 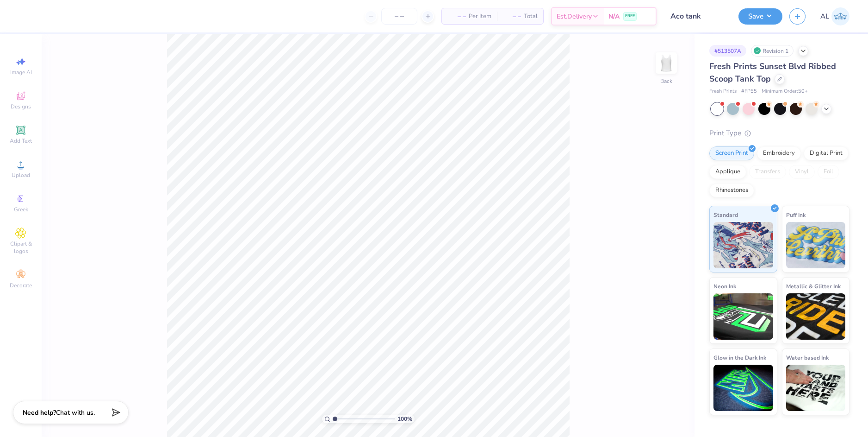 I want to click on div: Screen Print, so click(x=731, y=153).